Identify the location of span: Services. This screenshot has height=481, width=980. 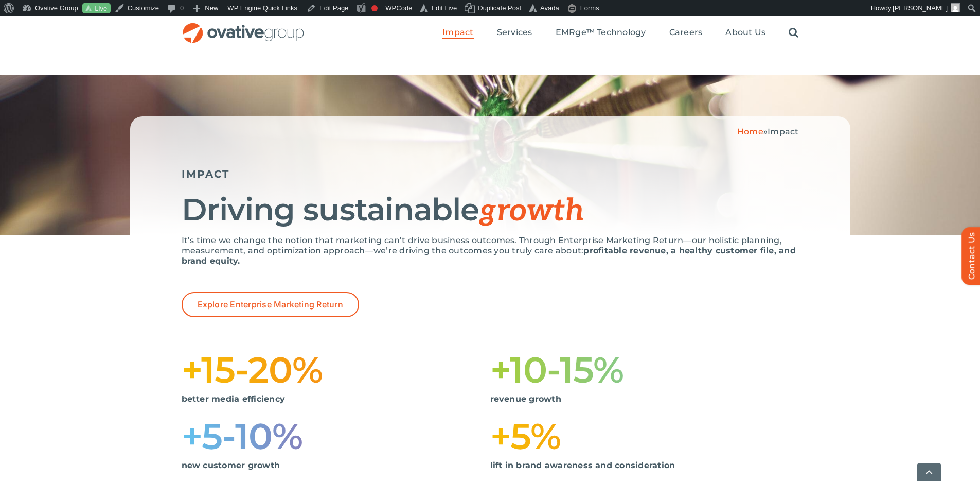
(515, 33).